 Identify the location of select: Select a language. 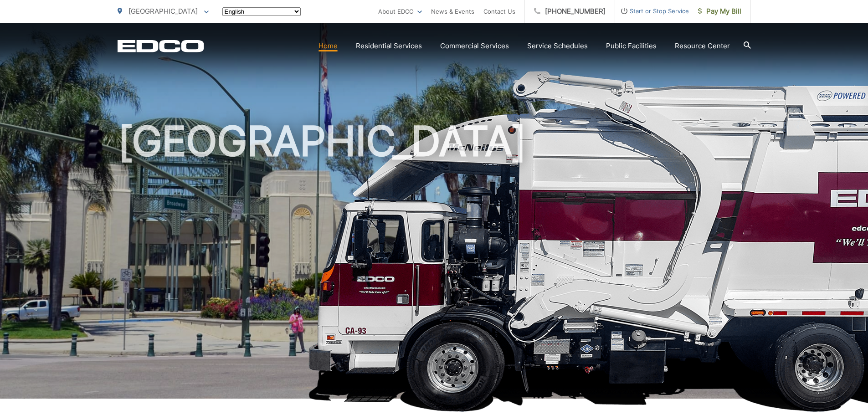
(261, 11).